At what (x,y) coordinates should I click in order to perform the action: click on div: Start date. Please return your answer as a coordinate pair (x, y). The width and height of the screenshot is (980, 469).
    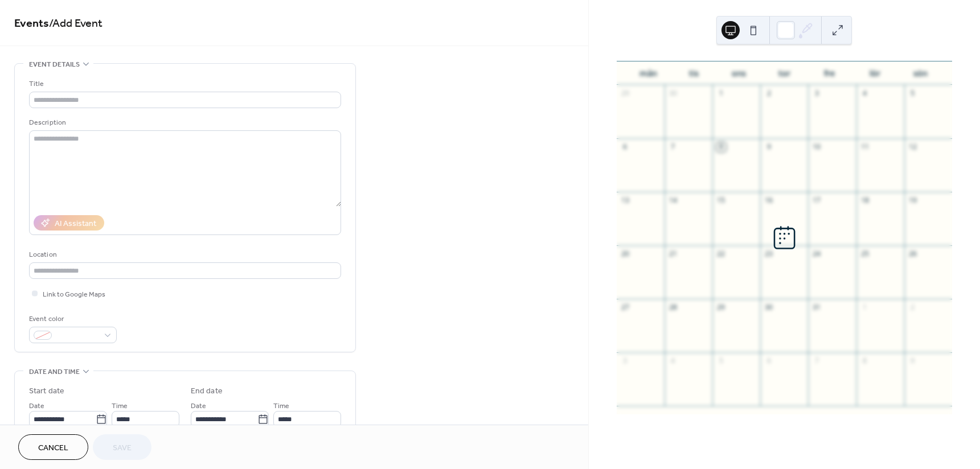
    Looking at the image, I should click on (47, 391).